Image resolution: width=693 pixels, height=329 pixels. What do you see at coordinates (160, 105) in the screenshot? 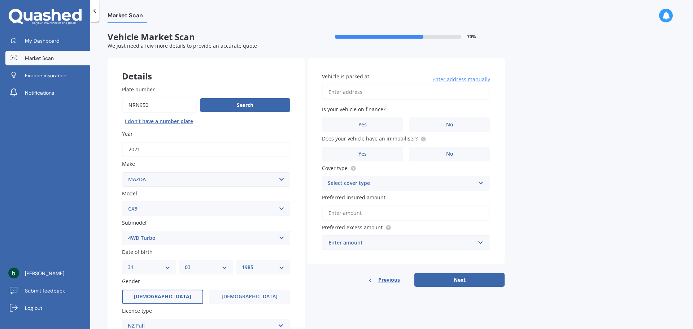
I see `input: Enter plate number` at bounding box center [160, 105].